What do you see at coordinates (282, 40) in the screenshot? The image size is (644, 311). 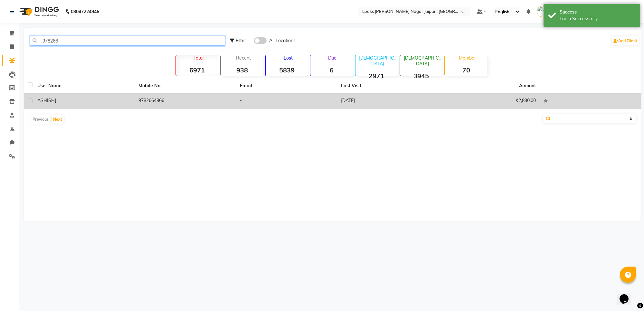 I see `span: All Locations` at bounding box center [282, 40].